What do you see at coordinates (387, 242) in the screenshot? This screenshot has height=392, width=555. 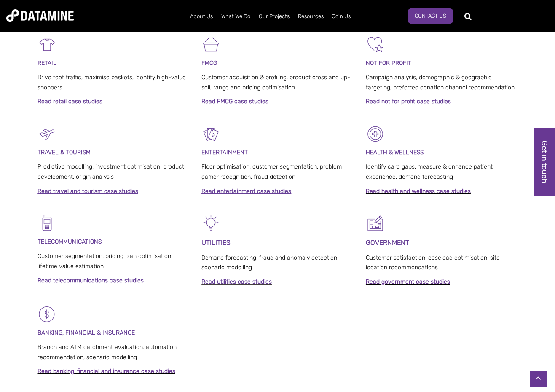 I see `strong: GOVERNMENT` at bounding box center [387, 242].